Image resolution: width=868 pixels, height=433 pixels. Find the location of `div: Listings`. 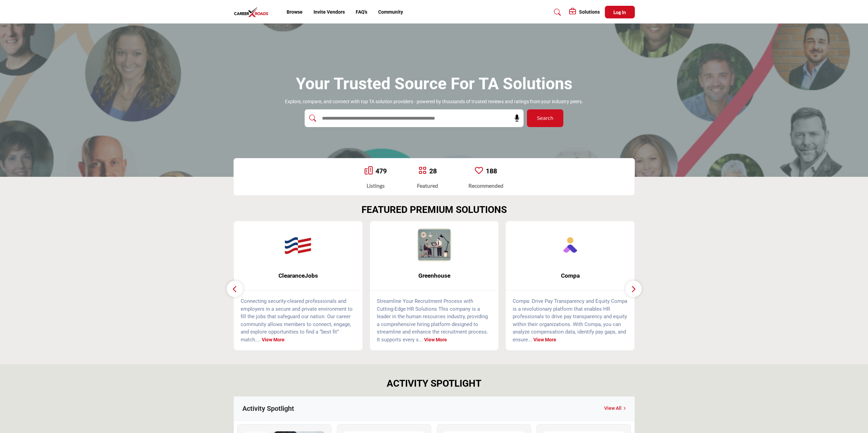

div: Listings is located at coordinates (375, 185).